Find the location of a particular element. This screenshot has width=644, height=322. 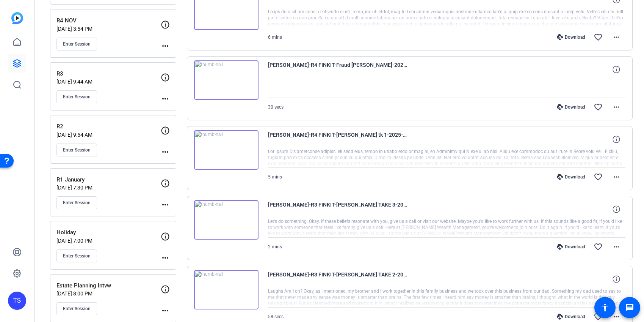

span: 58 secs is located at coordinates (276, 316).